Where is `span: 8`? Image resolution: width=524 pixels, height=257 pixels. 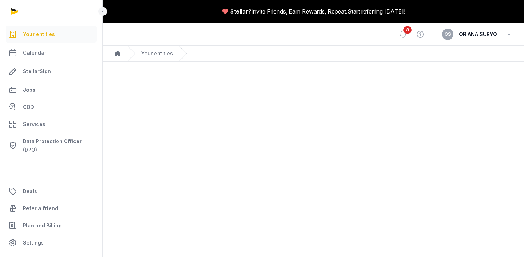
span: 8 is located at coordinates (408, 30).